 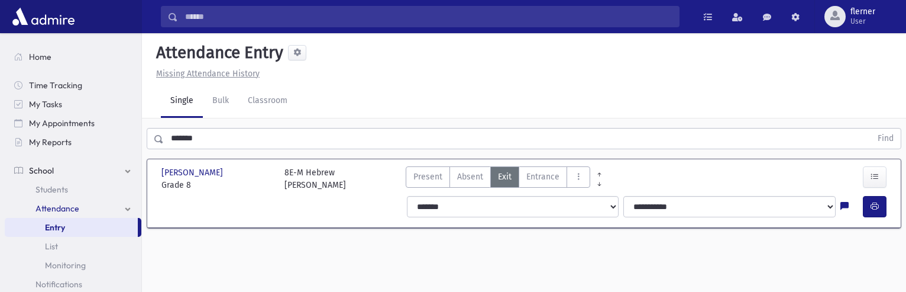 I want to click on a: Students, so click(x=73, y=189).